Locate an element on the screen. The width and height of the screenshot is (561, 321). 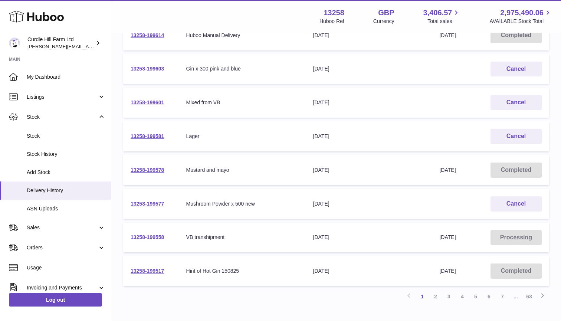
div: Hint of Hot Gin 150825 is located at coordinates (242, 271).